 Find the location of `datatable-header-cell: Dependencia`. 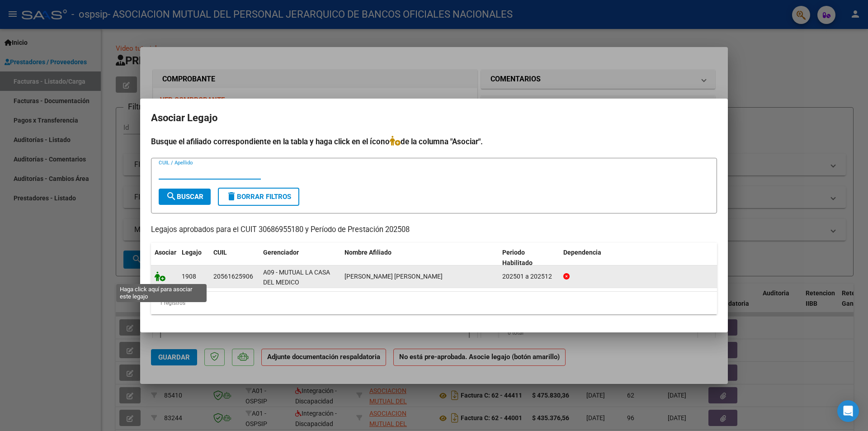

datatable-header-cell: Dependencia is located at coordinates (639, 257).